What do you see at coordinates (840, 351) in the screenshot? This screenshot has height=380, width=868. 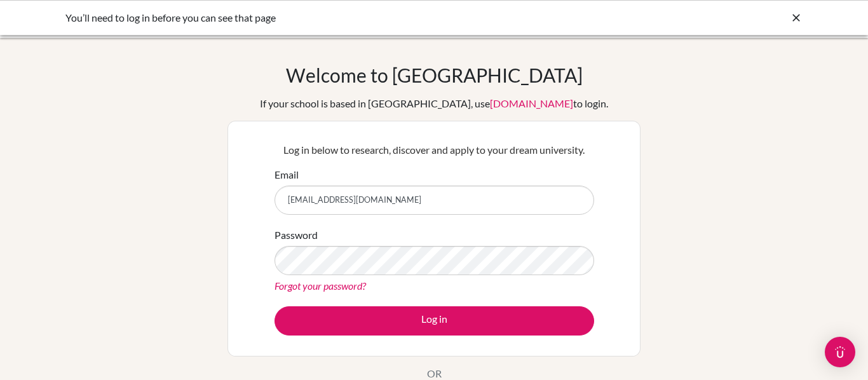 I see `div: Open Intercom Messenger` at bounding box center [840, 351].